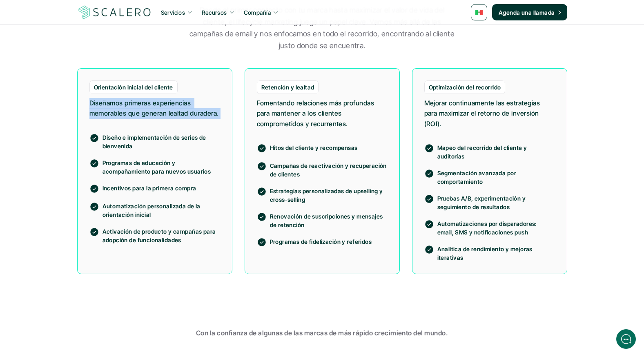  I want to click on p: Optimización del recorrido, so click(464, 87).